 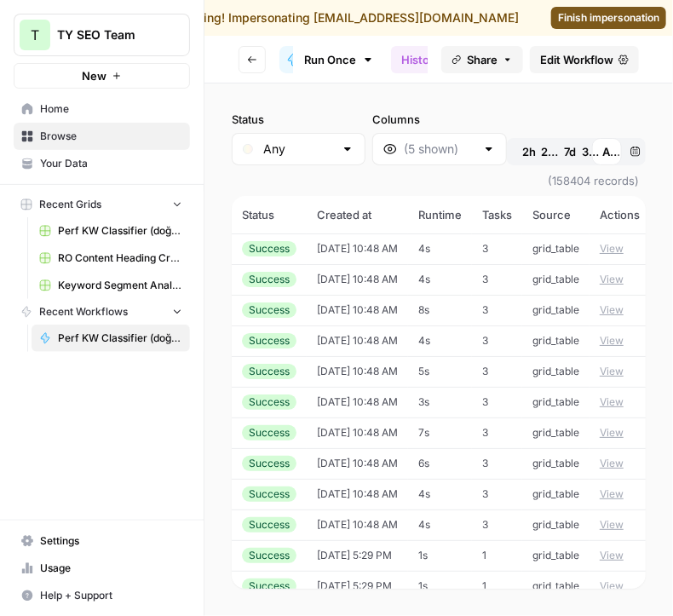 I want to click on th: Source, so click(x=555, y=215).